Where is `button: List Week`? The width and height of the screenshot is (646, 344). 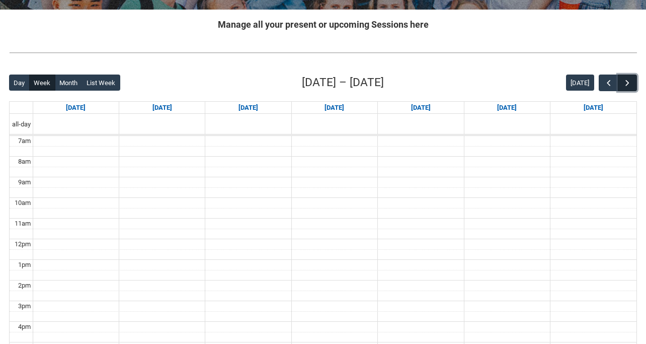
button: List Week is located at coordinates (101, 83).